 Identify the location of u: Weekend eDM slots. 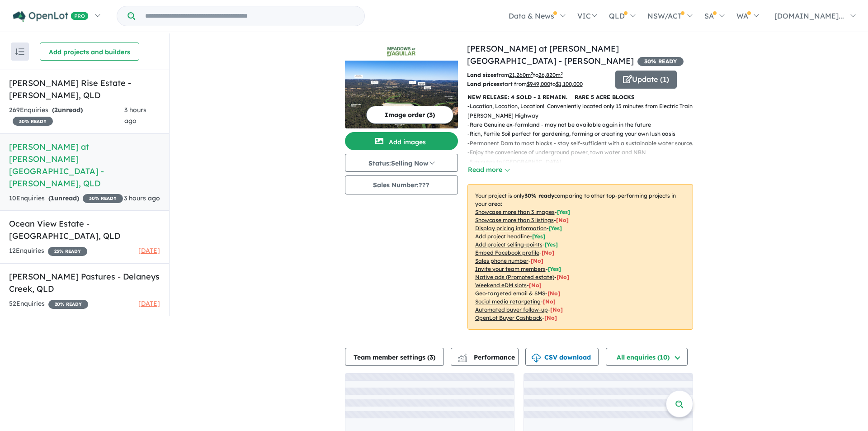
(501, 285).